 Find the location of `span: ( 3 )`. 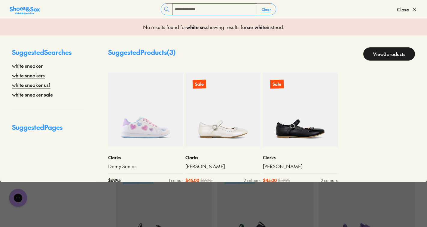

span: ( 3 ) is located at coordinates (171, 52).